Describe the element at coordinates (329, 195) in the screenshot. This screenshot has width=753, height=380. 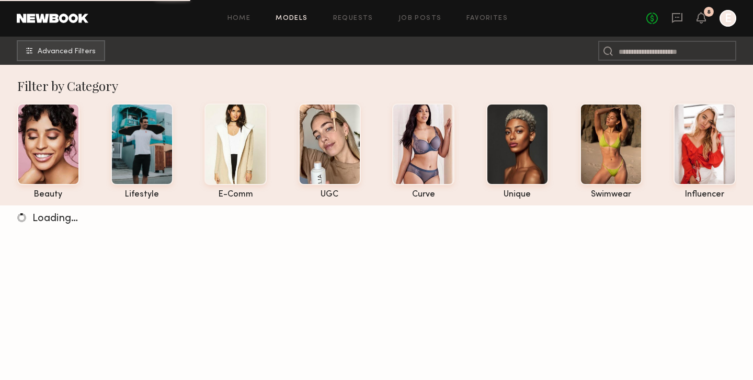
I see `div: UGC` at that location.